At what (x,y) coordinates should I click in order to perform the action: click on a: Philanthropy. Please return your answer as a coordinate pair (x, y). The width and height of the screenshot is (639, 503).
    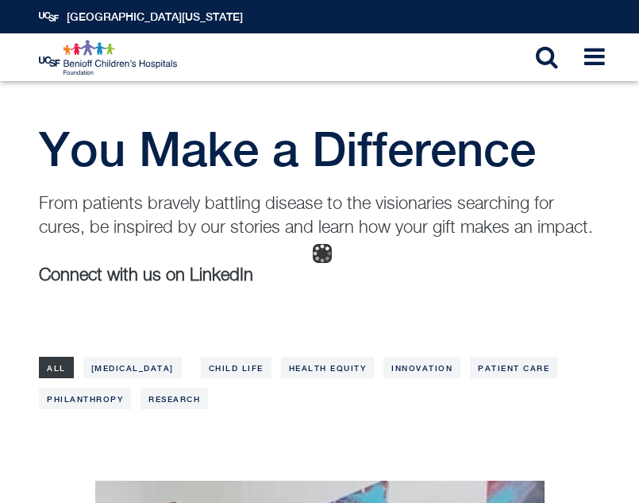
    Looking at the image, I should click on (85, 398).